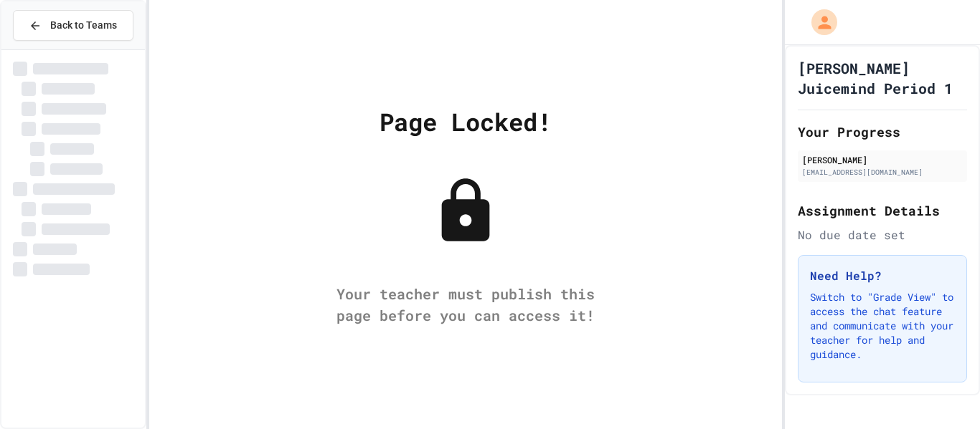 Image resolution: width=980 pixels, height=429 pixels. What do you see at coordinates (882, 210) in the screenshot?
I see `h2: Assignment Details` at bounding box center [882, 210].